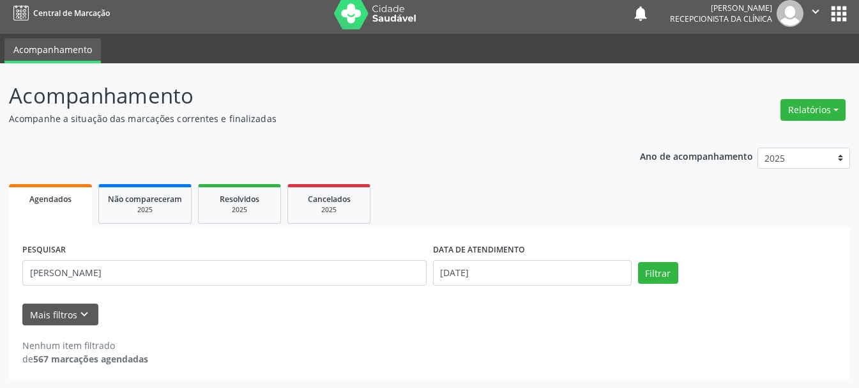  Describe the element at coordinates (839, 13) in the screenshot. I see `button: apps` at that location.